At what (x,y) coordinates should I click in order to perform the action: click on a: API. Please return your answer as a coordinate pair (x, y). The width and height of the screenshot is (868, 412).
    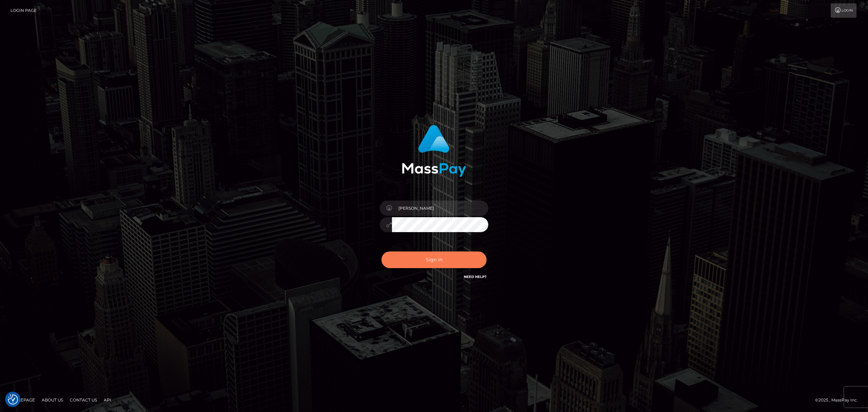
    Looking at the image, I should click on (107, 399).